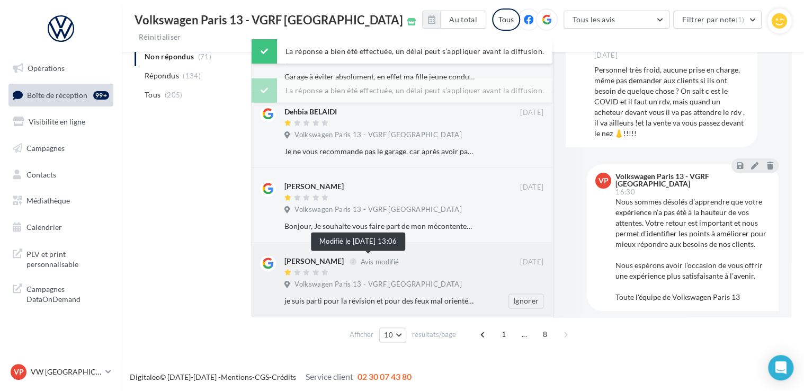 This screenshot has width=804, height=391. I want to click on div: Je ne vous recommande pas le garage, car après avoir payé pour l'installation d'une caméra de rec..., so click(379, 152).